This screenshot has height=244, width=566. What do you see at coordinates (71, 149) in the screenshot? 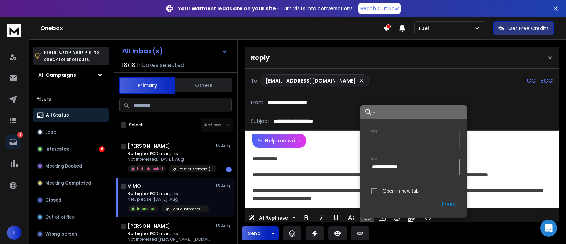
I see `button: Interested6` at bounding box center [71, 149].